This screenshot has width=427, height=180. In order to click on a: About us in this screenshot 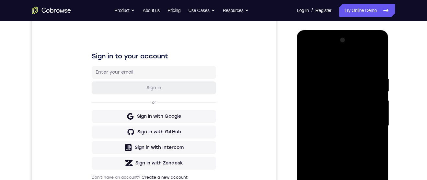, I will do `click(151, 10)`.